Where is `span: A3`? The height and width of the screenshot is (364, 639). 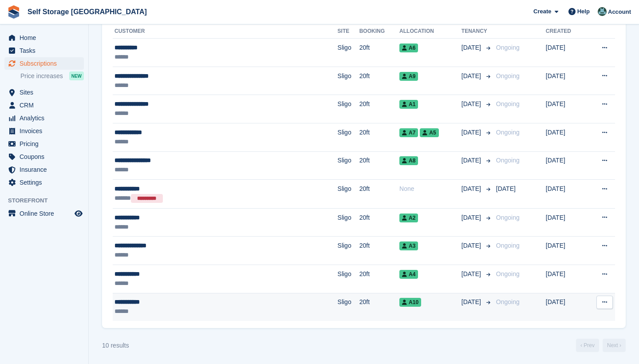
span: A3 is located at coordinates (409, 246).